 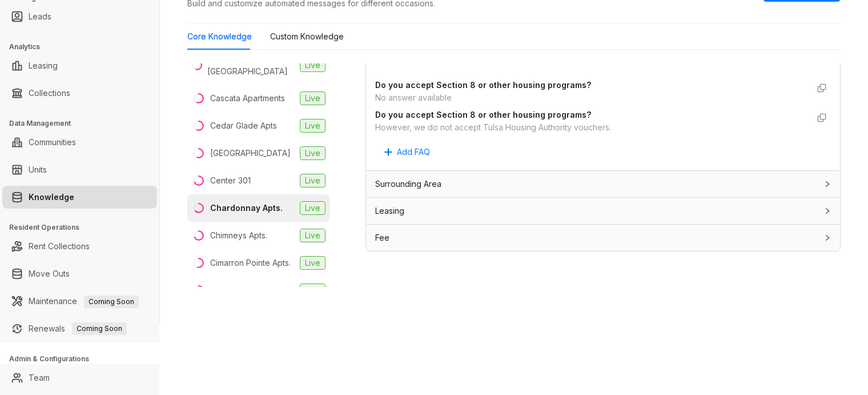 What do you see at coordinates (51, 197) in the screenshot?
I see `a: Knowledge` at bounding box center [51, 197].